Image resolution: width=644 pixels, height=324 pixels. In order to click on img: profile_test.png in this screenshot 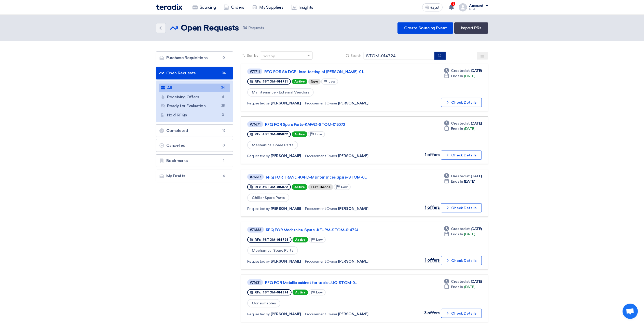, I will do `click(463, 7)`.